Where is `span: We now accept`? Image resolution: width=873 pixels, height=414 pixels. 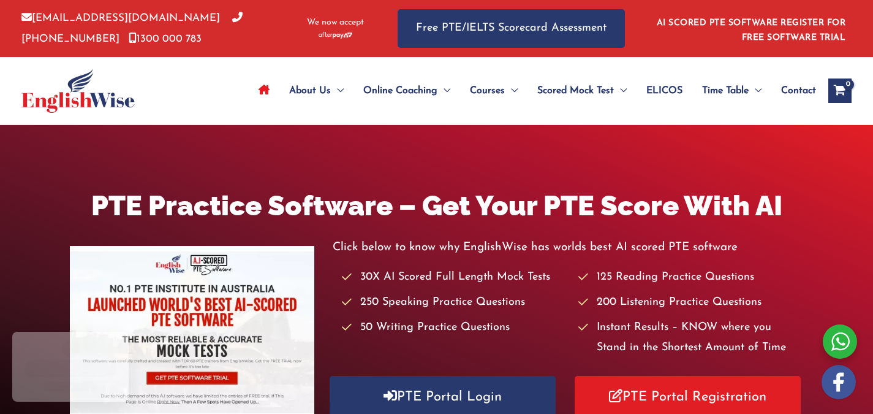
span: We now accept is located at coordinates (335, 23).